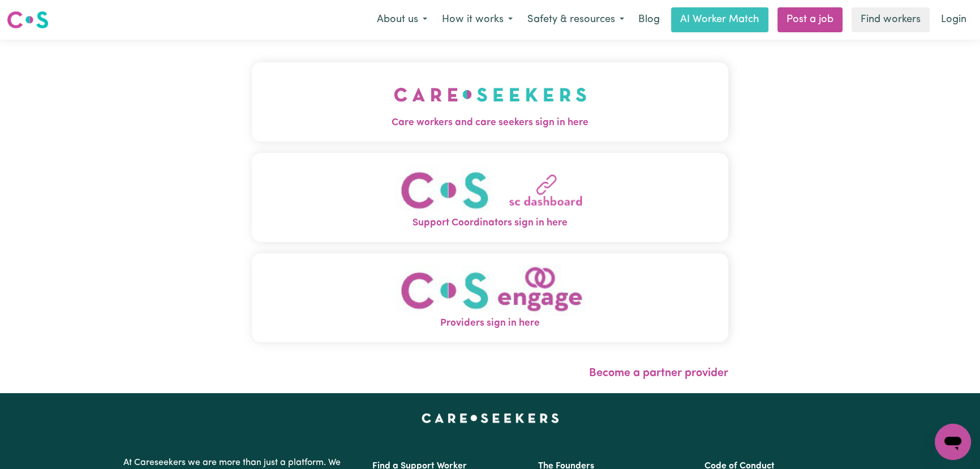  What do you see at coordinates (28, 20) in the screenshot?
I see `a: Careseekers logo` at bounding box center [28, 20].